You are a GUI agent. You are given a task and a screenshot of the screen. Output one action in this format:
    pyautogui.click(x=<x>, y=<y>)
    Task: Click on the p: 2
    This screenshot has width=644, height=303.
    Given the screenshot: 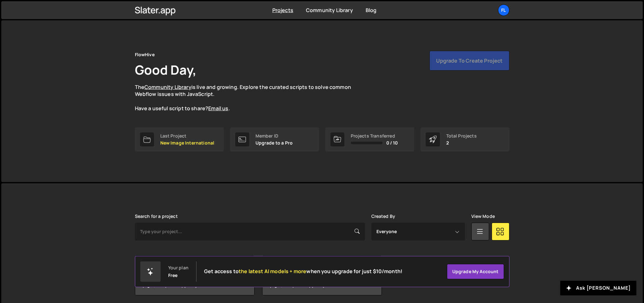 What is the action you would take?
    pyautogui.click(x=461, y=143)
    